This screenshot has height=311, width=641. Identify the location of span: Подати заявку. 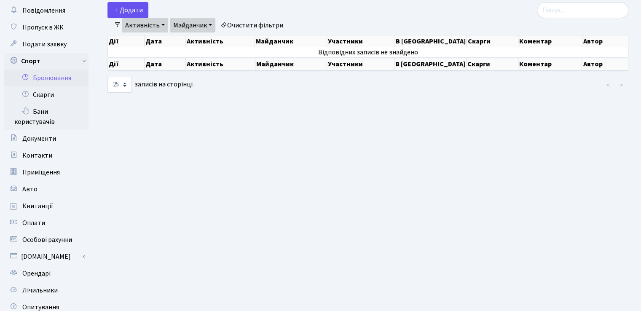
(44, 44).